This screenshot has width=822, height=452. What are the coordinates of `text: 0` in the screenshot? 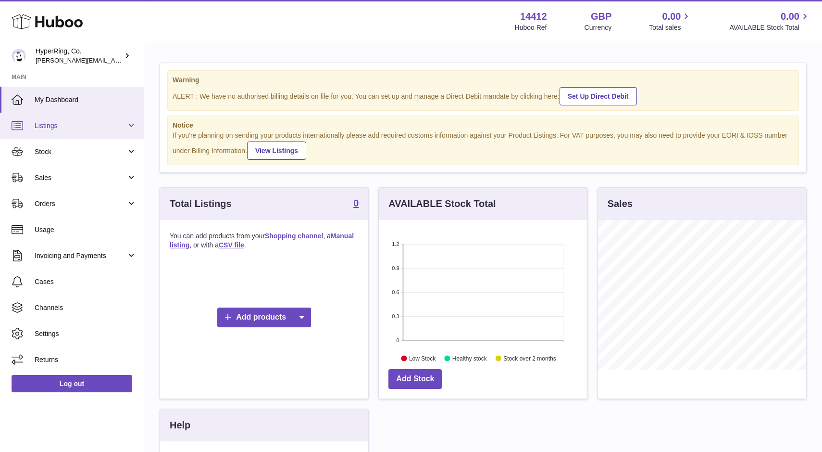 It's located at (398, 340).